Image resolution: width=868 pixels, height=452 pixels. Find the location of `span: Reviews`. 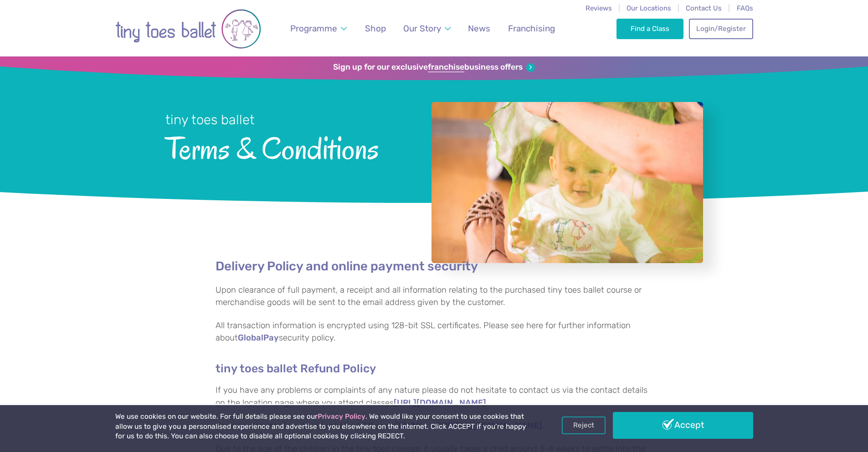

span: Reviews is located at coordinates (598, 8).